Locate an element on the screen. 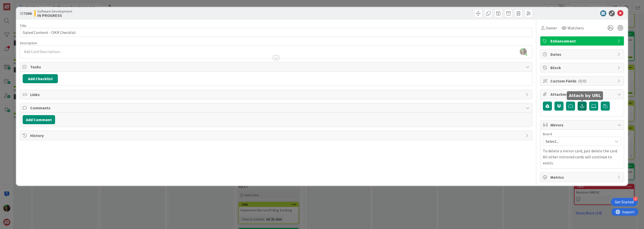  b: 7366 is located at coordinates (28, 14).